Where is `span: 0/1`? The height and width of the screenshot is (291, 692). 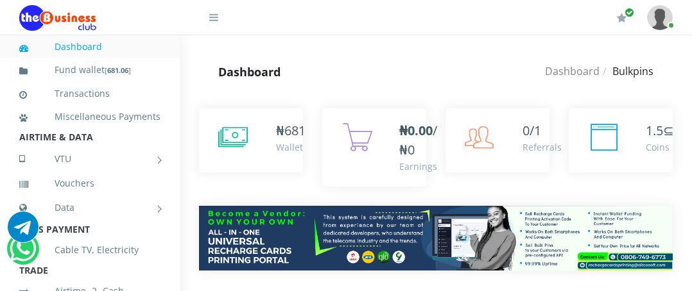
span: 0/1 is located at coordinates (531, 130).